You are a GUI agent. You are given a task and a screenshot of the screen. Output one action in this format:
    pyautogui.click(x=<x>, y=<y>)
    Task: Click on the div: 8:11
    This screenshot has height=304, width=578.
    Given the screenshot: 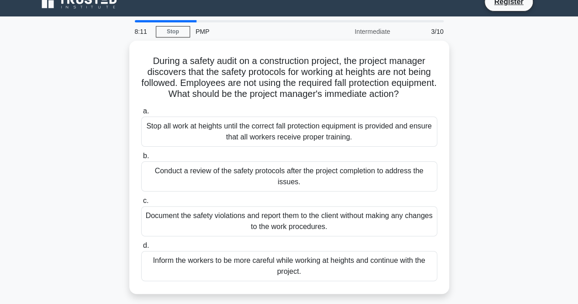 What is the action you would take?
    pyautogui.click(x=143, y=32)
    